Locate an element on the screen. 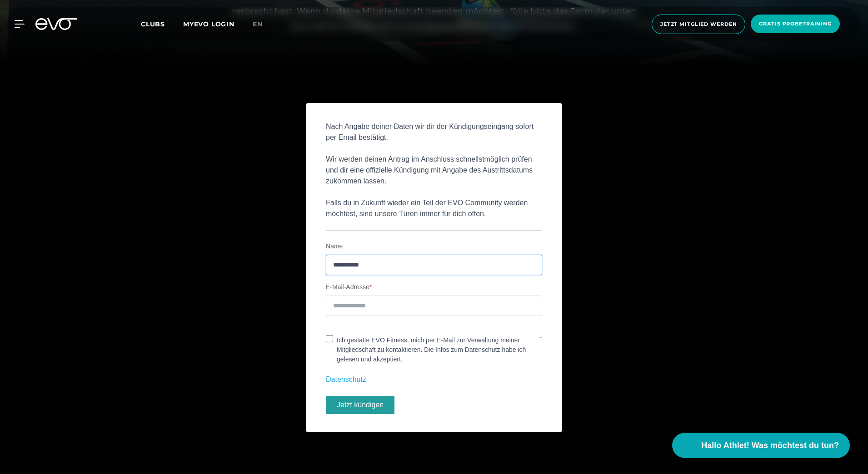 The width and height of the screenshot is (868, 474). span: en is located at coordinates (258, 24).